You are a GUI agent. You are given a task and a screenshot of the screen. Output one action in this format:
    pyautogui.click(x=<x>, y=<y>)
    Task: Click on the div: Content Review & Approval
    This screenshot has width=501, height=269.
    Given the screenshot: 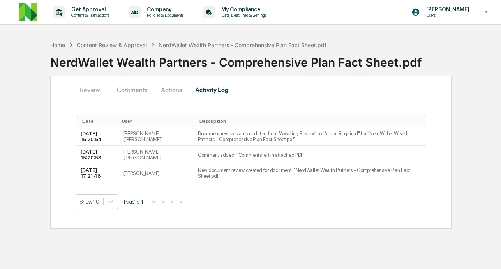 What is the action you would take?
    pyautogui.click(x=112, y=45)
    